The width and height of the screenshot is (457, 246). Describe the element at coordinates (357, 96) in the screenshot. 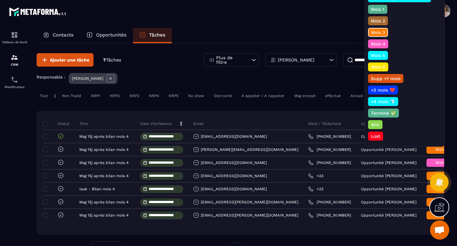

I see `div: Annulé` at that location.